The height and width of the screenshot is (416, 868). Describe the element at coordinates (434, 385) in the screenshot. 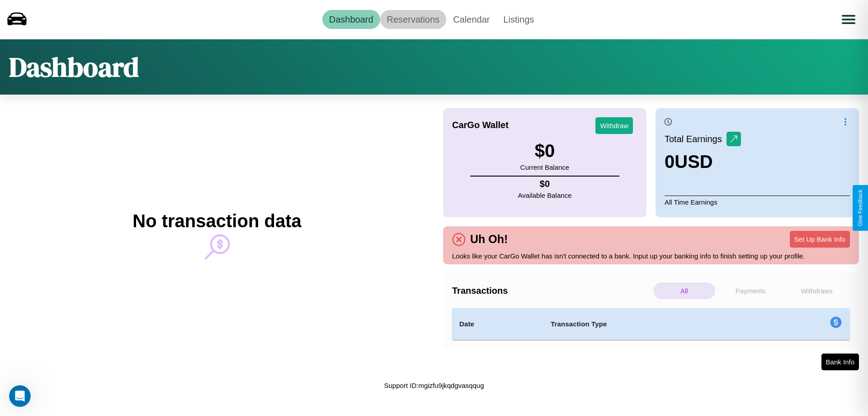

I see `p: Support ID: mgizfu9jkqdgvasqqug` at that location.